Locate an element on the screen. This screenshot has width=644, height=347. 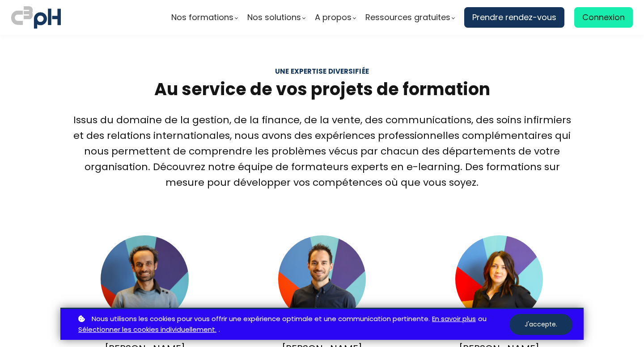
a: Connexion is located at coordinates (603, 18).